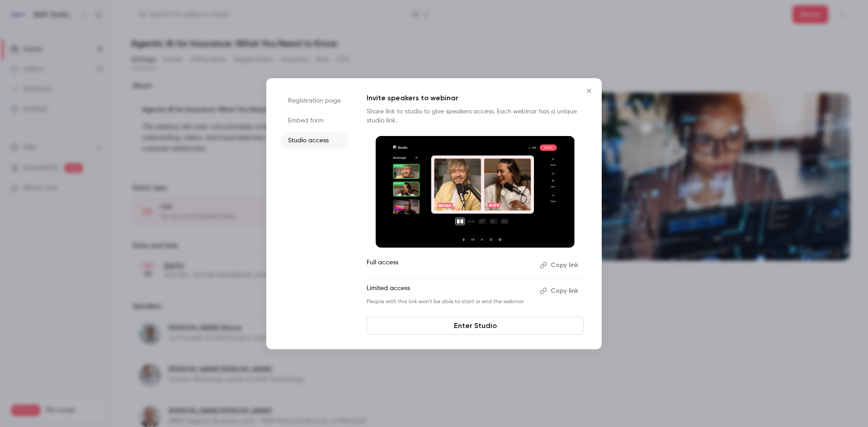 This screenshot has width=868, height=427. I want to click on button: Close, so click(589, 91).